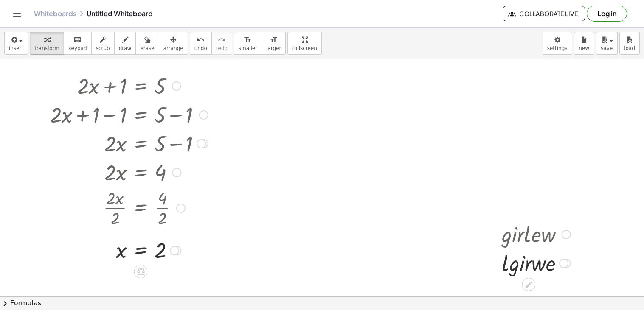 The image size is (644, 310). I want to click on button: Collaborate Live, so click(544, 14).